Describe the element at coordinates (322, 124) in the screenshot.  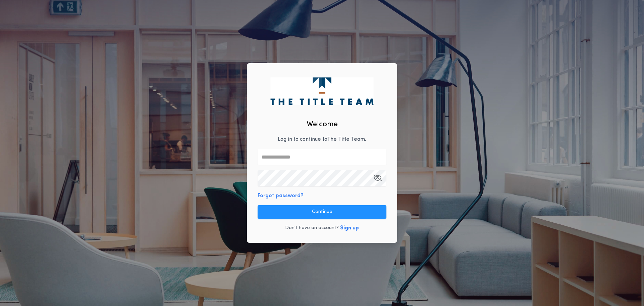
I see `h2: Welcome` at that location.